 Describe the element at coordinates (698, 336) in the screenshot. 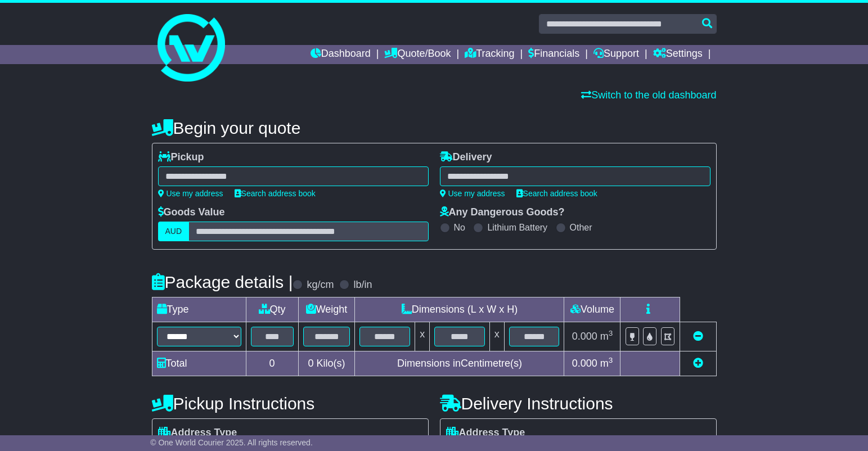

I see `a: Remove this item` at that location.